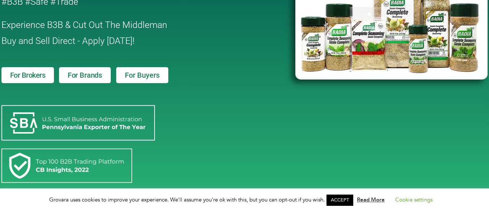  What do you see at coordinates (85, 75) in the screenshot?
I see `a: For Brands` at bounding box center [85, 75].